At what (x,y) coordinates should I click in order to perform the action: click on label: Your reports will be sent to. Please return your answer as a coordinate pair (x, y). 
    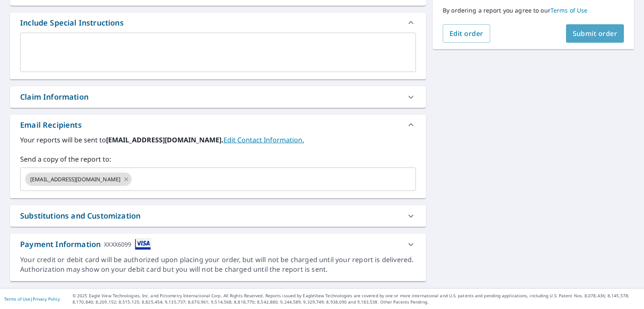
    Looking at the image, I should click on (218, 140).